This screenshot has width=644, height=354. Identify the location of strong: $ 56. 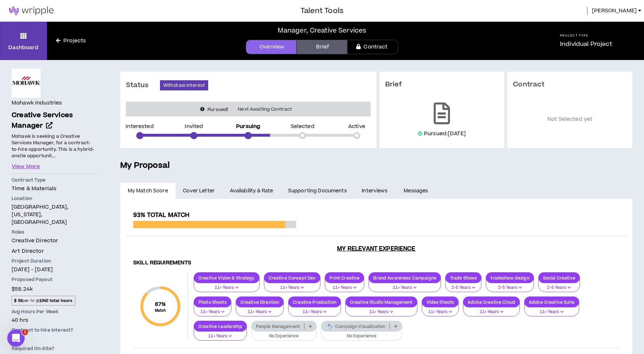
(18, 301).